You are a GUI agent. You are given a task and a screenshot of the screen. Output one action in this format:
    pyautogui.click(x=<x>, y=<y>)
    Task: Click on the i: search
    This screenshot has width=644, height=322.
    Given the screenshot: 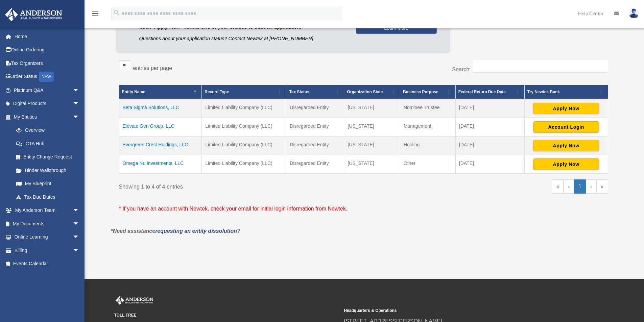 What is the action you would take?
    pyautogui.click(x=117, y=13)
    